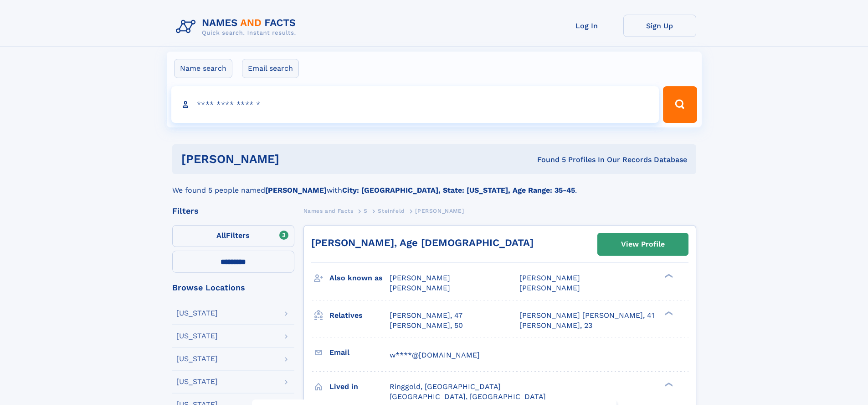 Image resolution: width=868 pixels, height=405 pixels. Describe the element at coordinates (660, 25) in the screenshot. I see `a: Sign Up` at that location.